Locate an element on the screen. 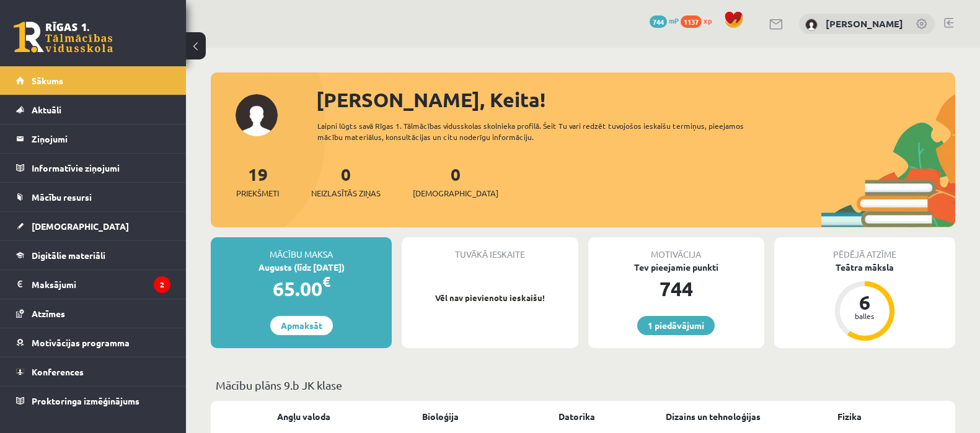 The width and height of the screenshot is (980, 433). span: Neizlasītās ziņas is located at coordinates (346, 193).